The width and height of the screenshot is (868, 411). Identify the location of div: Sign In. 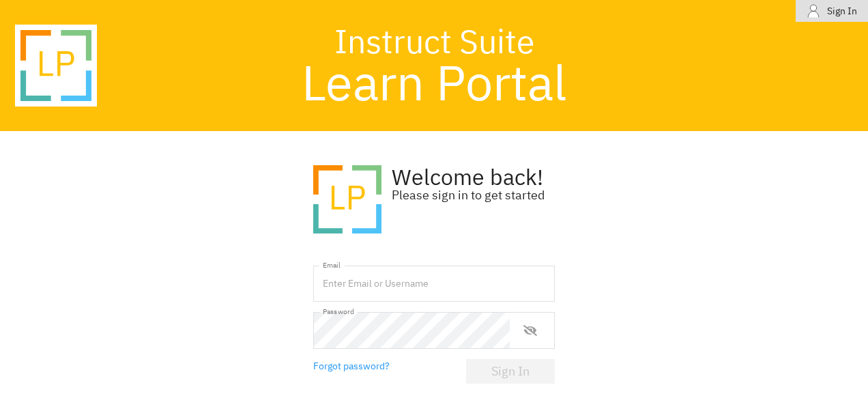
(842, 11).